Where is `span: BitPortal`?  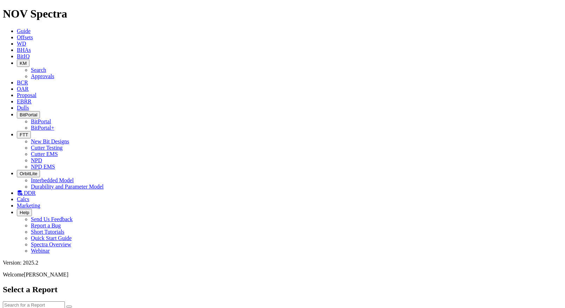
span: BitPortal is located at coordinates (28, 115).